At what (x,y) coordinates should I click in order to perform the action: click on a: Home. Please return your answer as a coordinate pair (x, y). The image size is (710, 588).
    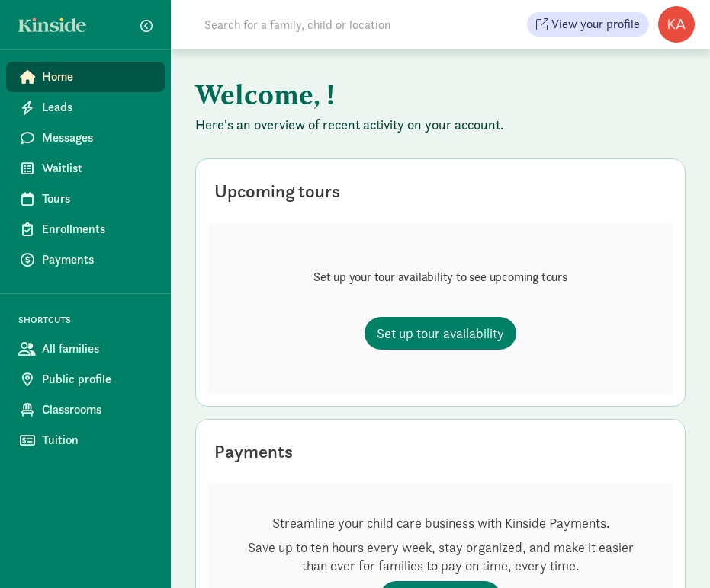
    Looking at the image, I should click on (86, 77).